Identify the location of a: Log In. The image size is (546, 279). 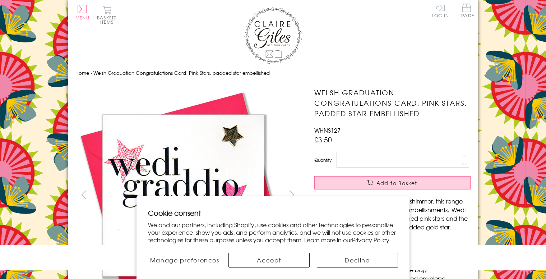
(440, 10).